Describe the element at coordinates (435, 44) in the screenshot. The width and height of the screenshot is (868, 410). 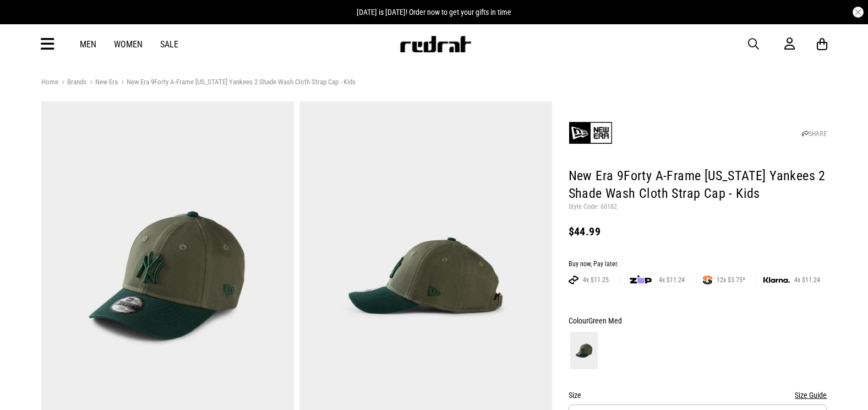
I see `img: Redrat logo` at that location.